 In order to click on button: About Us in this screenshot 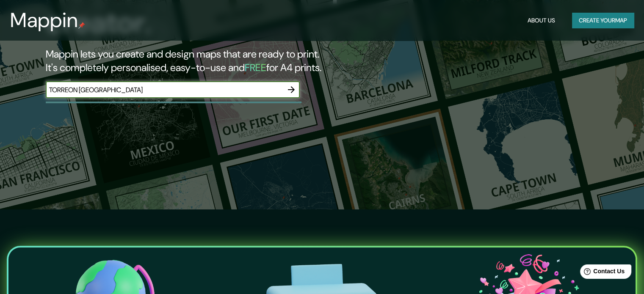, I will do `click(541, 20)`.